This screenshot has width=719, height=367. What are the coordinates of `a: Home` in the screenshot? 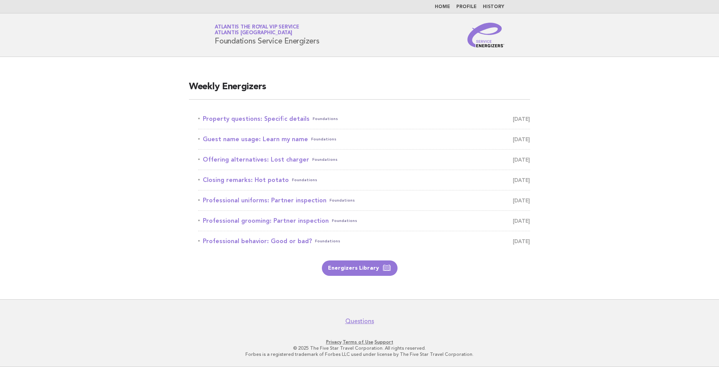 It's located at (443, 7).